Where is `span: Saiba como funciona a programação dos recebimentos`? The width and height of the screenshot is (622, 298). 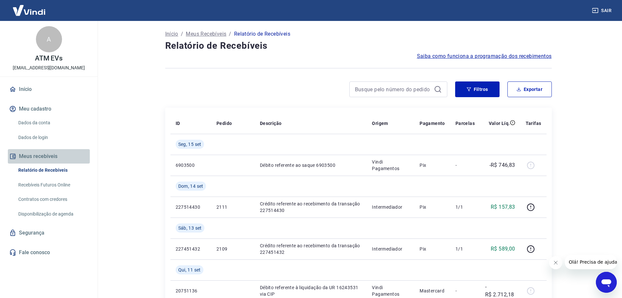 span: Saiba como funciona a programação dos recebimentos is located at coordinates (485, 56).